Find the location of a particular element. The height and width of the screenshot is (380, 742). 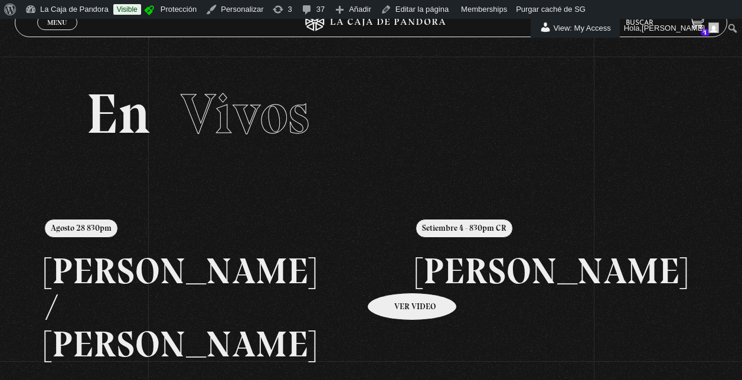

span: Vivos is located at coordinates (245, 114).